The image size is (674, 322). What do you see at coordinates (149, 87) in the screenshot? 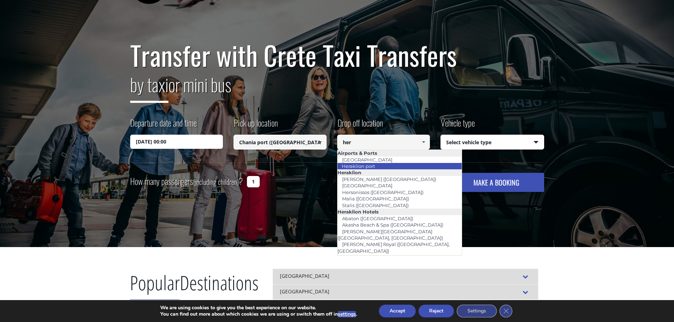
I see `span: by taxi` at bounding box center [149, 87].